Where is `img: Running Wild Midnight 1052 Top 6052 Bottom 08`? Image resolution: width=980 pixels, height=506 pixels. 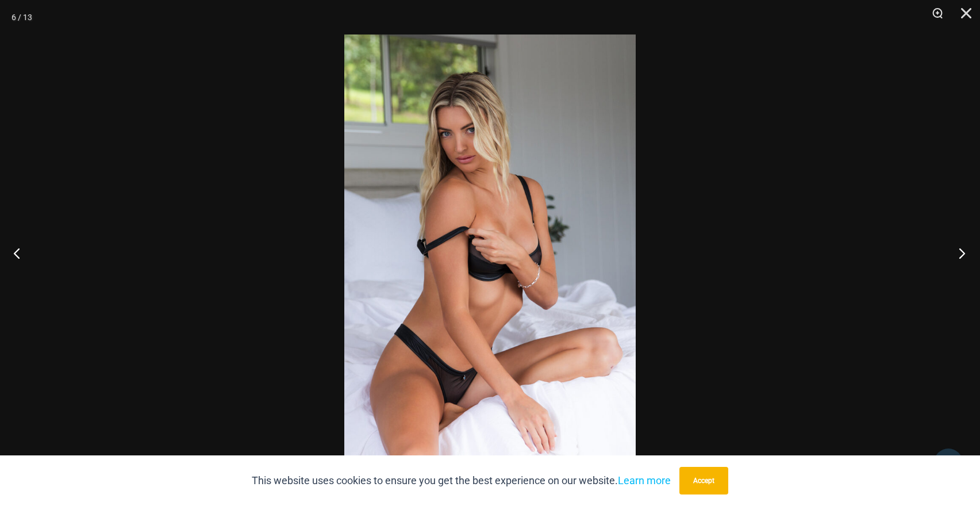
img: Running Wild Midnight 1052 Top 6052 Bottom 08 is located at coordinates (490, 253).